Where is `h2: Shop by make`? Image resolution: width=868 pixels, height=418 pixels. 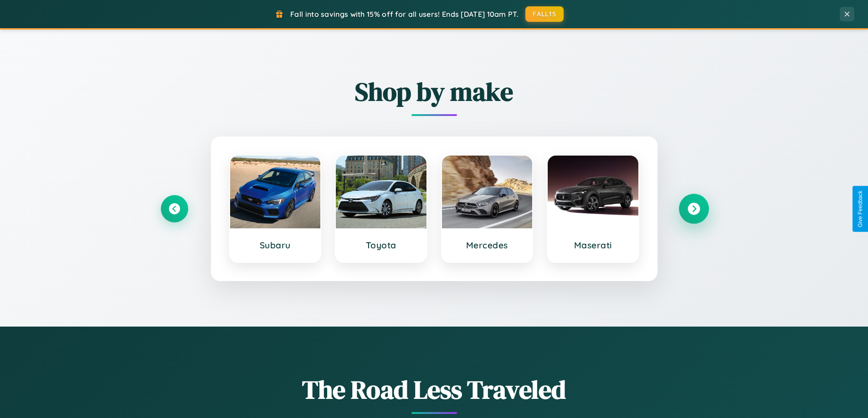
h2: Shop by make is located at coordinates (434, 92).